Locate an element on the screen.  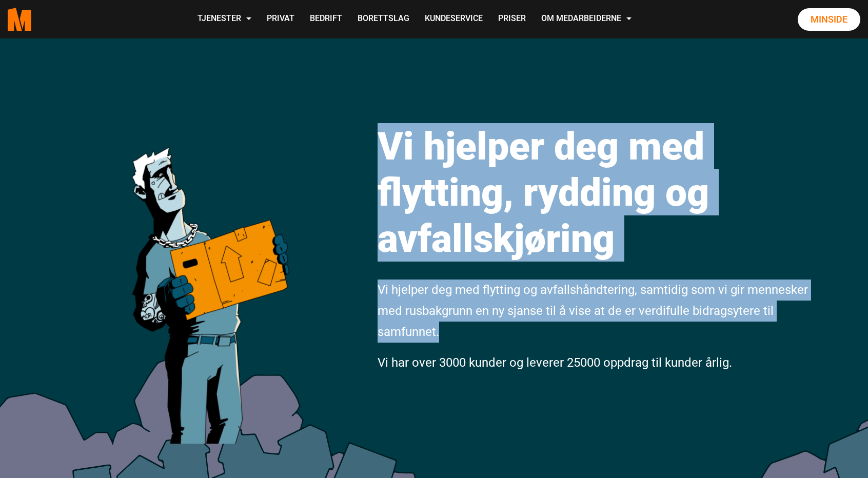
a: Bedrift is located at coordinates (326, 19).